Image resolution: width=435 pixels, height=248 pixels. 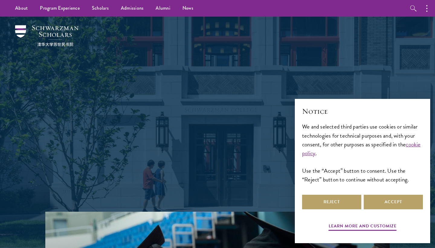 I want to click on img: Schwarzman Scholars, so click(x=47, y=36).